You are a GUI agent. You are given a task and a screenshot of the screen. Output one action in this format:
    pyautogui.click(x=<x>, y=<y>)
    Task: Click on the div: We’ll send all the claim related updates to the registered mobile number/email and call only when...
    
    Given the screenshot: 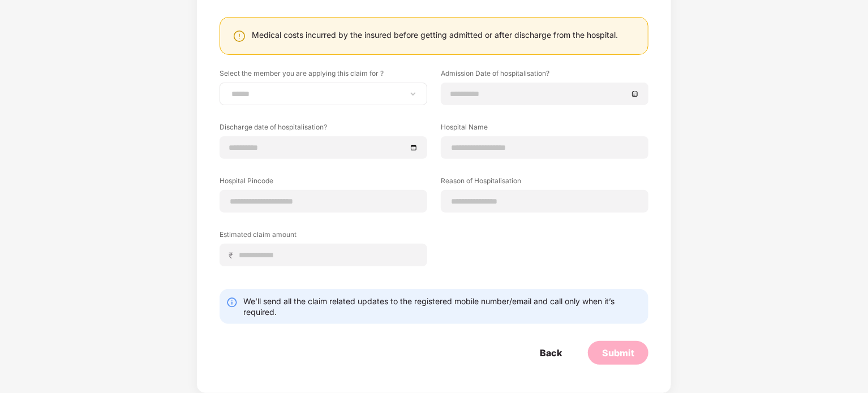 What is the action you would take?
    pyautogui.click(x=442, y=306)
    